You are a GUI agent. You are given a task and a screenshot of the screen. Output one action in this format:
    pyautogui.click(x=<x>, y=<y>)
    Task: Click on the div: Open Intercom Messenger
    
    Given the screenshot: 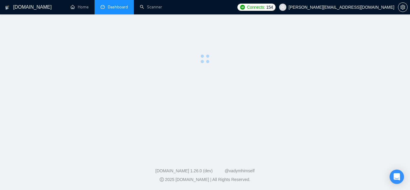 What is the action you would take?
    pyautogui.click(x=397, y=177)
    